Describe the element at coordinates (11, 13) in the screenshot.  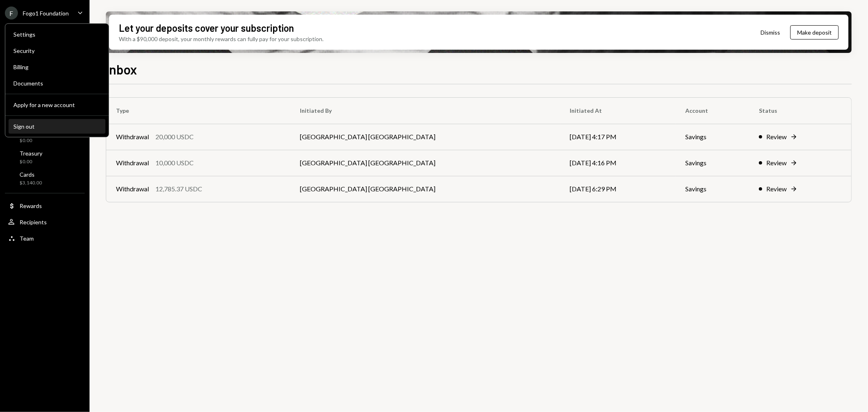
I see `div: F` at that location.